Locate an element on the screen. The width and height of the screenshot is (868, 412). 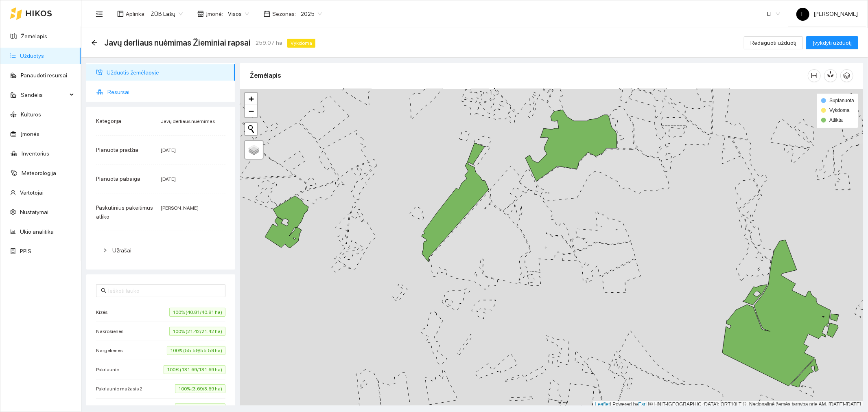
a: Inventorius is located at coordinates (36, 153).